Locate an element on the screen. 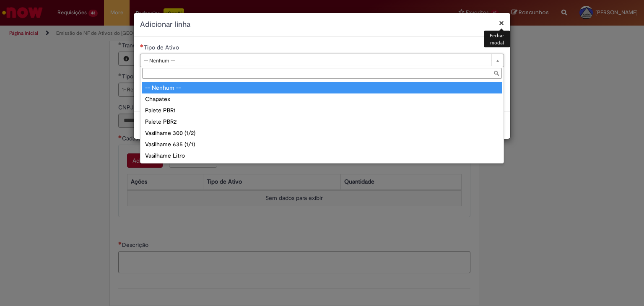 The image size is (644, 306). div: -- Nenhum -- is located at coordinates (322, 88).